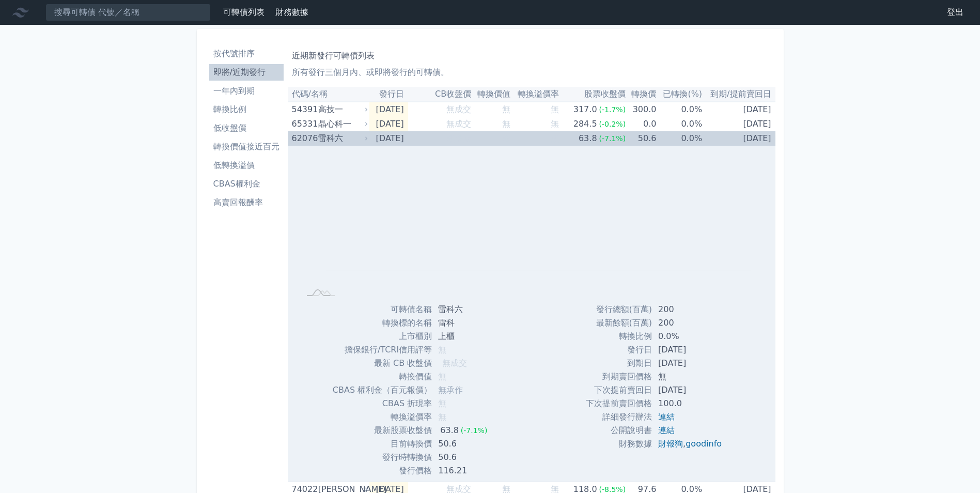 This screenshot has width=980, height=493. What do you see at coordinates (619, 390) in the screenshot?
I see `td: 下次提前賣回日` at bounding box center [619, 390].